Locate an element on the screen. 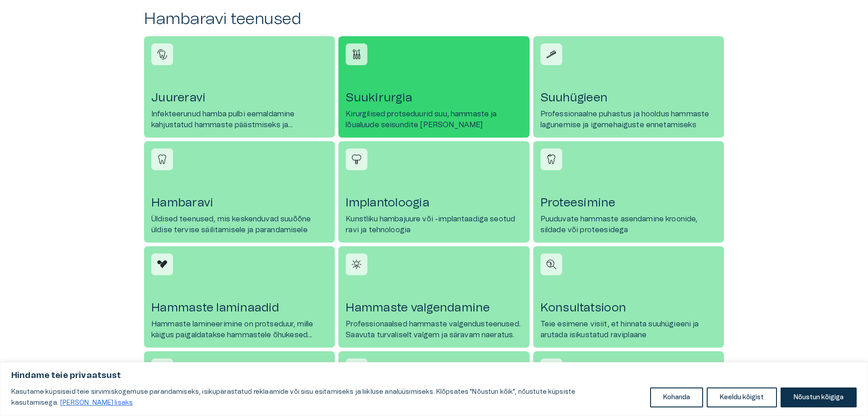 The width and height of the screenshot is (868, 416). h4: Hammaste laminaadid is located at coordinates (239, 308).